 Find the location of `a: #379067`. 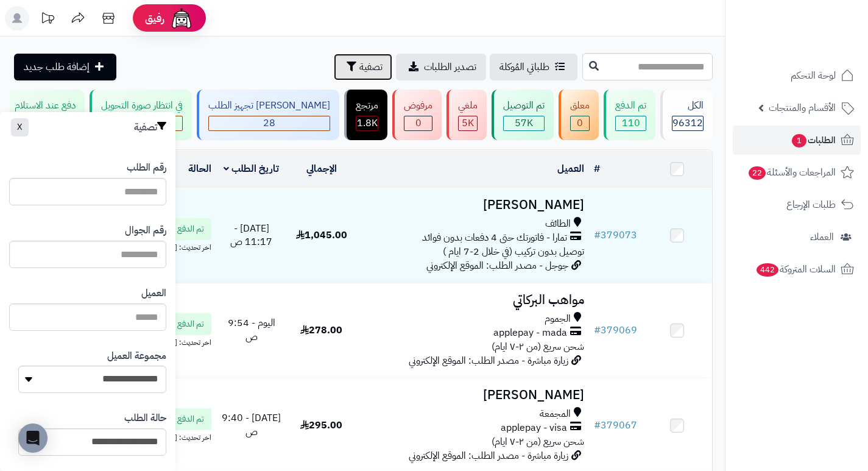

a: #379067 is located at coordinates (615, 425).